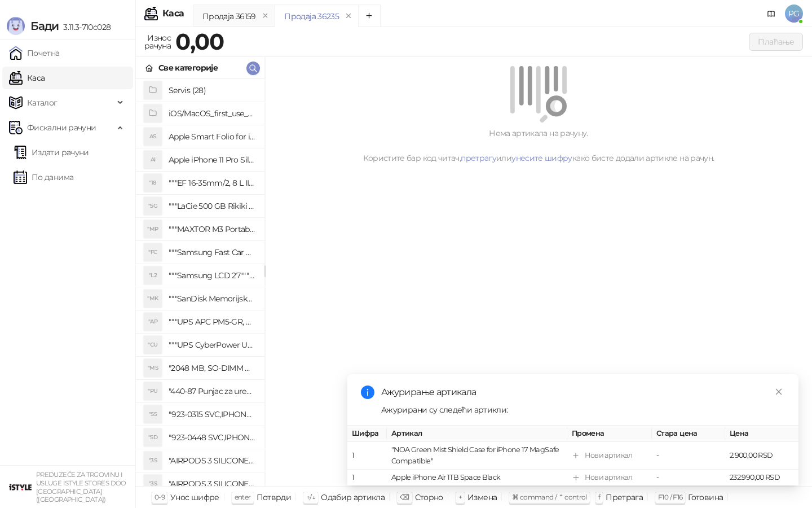 This screenshot has width=812, height=508. Describe the element at coordinates (212, 322) in the screenshot. I see `h4: """UPS APC PM5-GR, Essential Surge Arrest,5 utic_nica"""` at that location.